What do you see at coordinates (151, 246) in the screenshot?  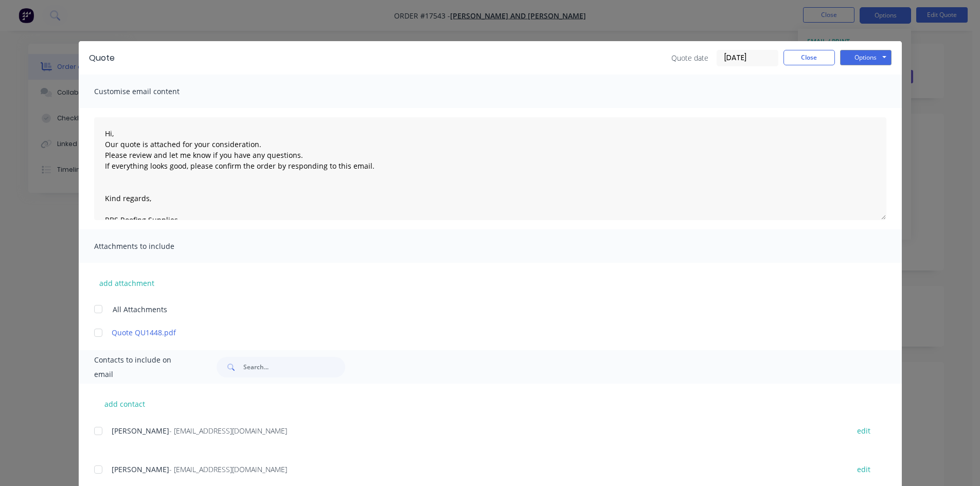 I see `span: Attachments to include` at bounding box center [151, 246].